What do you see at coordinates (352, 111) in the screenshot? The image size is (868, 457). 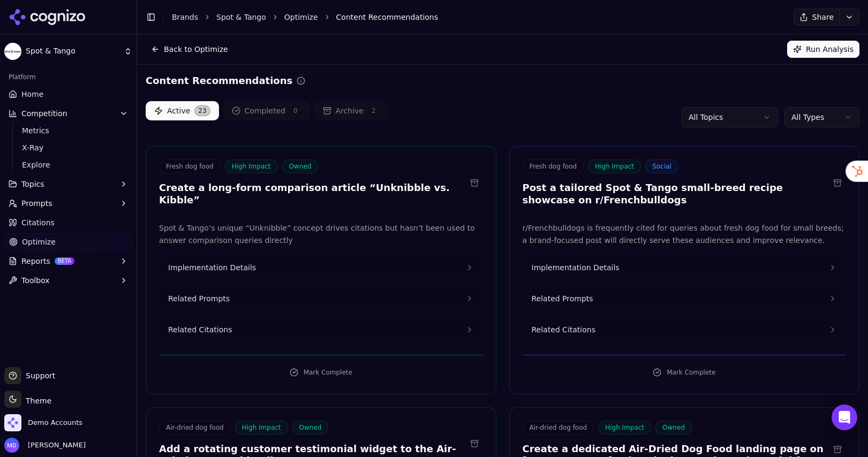 I see `button: Archive2` at bounding box center [352, 111].